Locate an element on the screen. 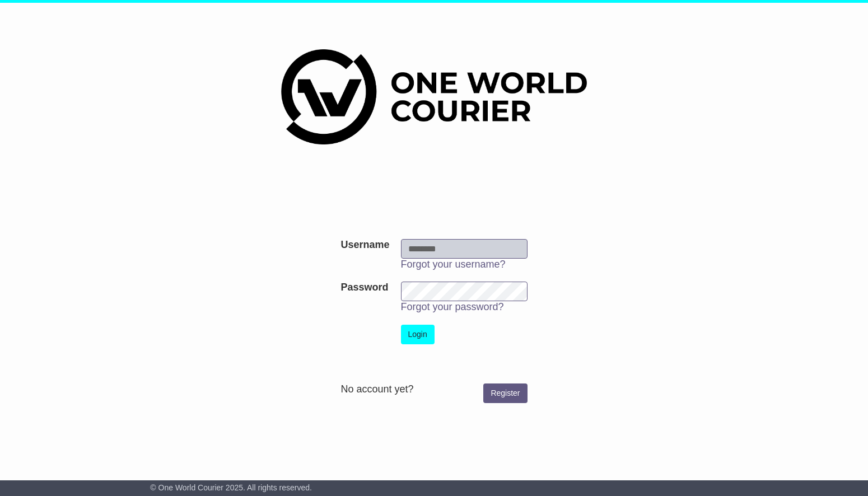  div: No account yet? is located at coordinates (434, 390).